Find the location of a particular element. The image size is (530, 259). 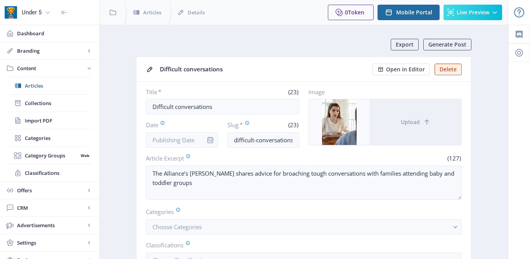

input: this-is-how-a-slug-looks-like is located at coordinates (264, 140).